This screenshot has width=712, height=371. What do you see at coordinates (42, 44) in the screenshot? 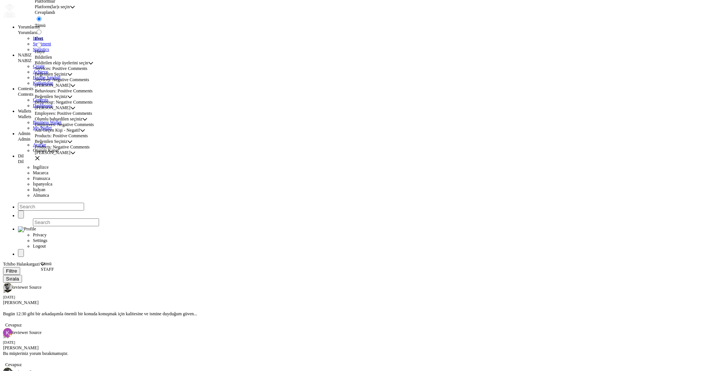
I see `span: Sentiment` at bounding box center [42, 44].